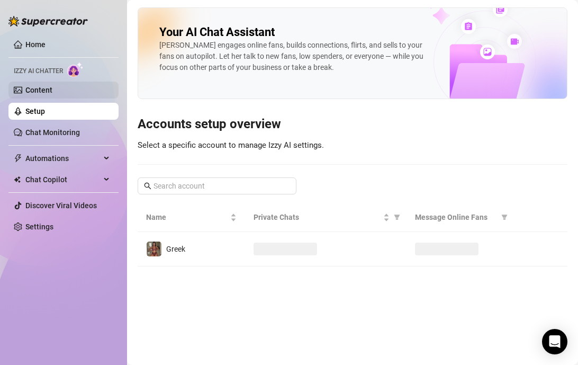 This screenshot has height=365, width=578. Describe the element at coordinates (48, 21) in the screenshot. I see `img: logo-BBDzfeDw.svg` at that location.